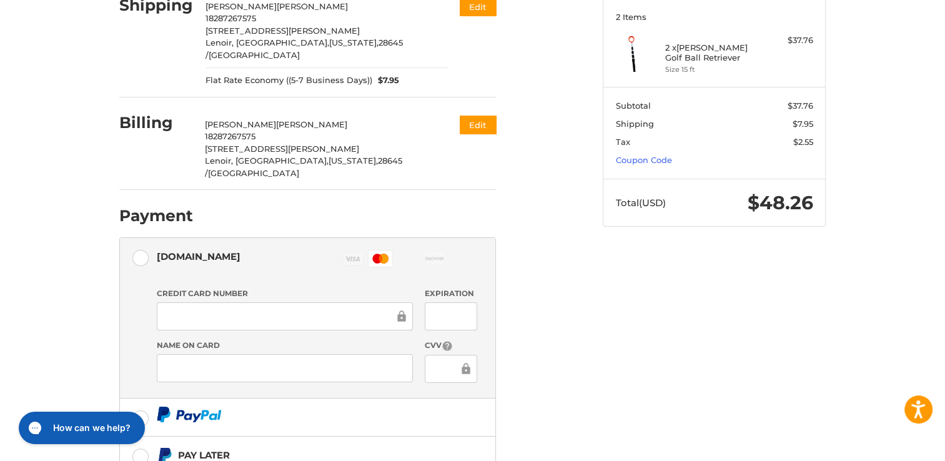  Describe the element at coordinates (79, 21) in the screenshot. I see `h1: How can we help?` at that location.